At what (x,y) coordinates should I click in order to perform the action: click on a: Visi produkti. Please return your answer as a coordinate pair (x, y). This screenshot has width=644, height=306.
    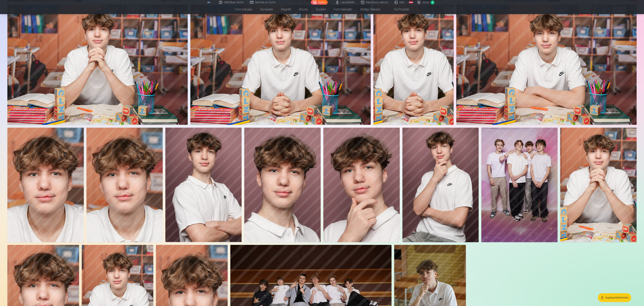
    Looking at the image, I should click on (399, 10).